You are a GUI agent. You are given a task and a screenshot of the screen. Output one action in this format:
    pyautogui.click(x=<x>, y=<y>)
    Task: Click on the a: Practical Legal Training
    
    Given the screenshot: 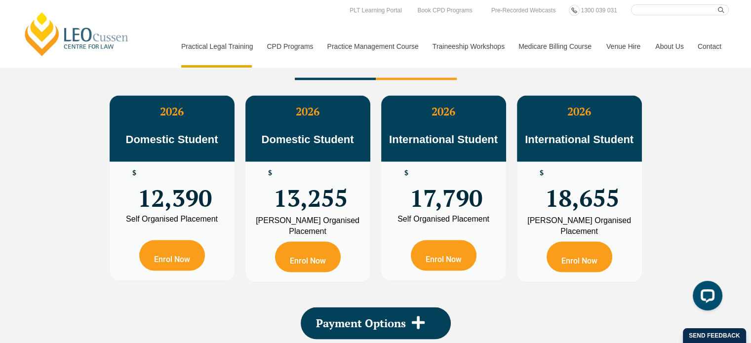 What is the action you would take?
    pyautogui.click(x=217, y=46)
    